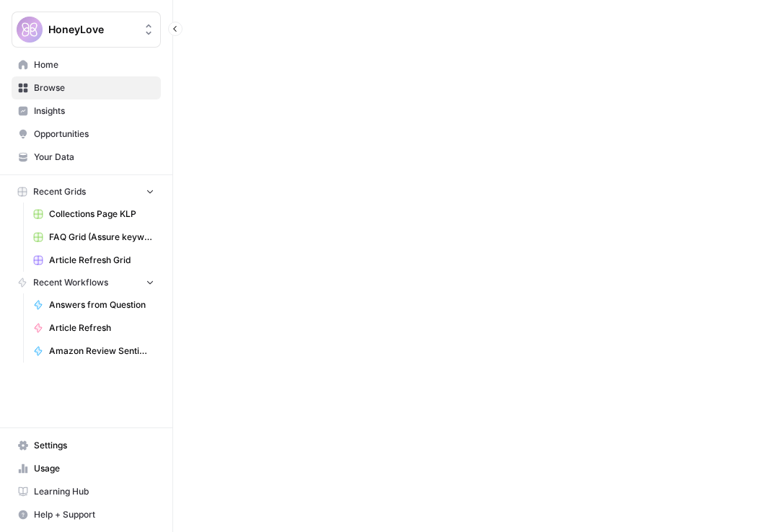  I want to click on span: Collections Page KLP, so click(102, 214).